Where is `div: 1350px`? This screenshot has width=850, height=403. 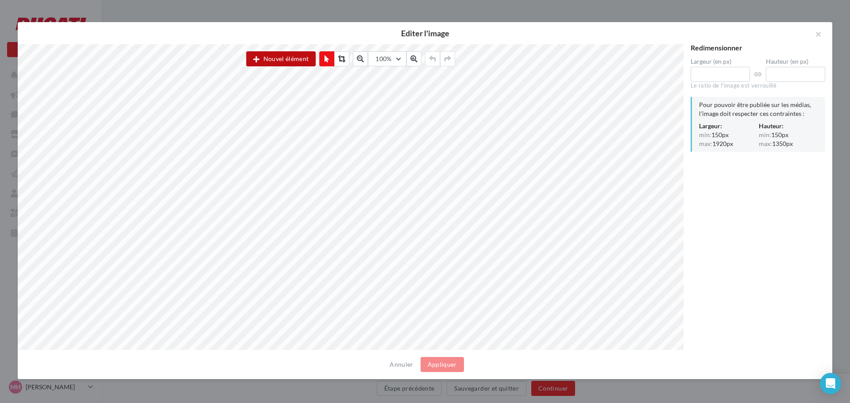 div: 1350px is located at coordinates (789, 144).